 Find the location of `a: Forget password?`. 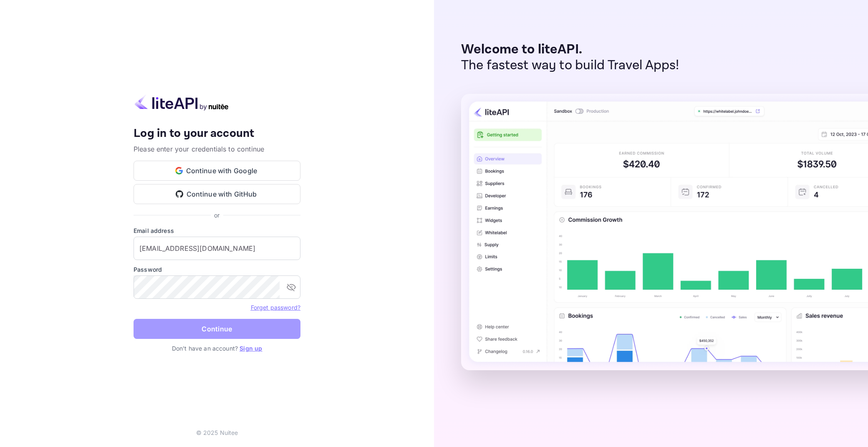

a: Forget password? is located at coordinates (276, 307).